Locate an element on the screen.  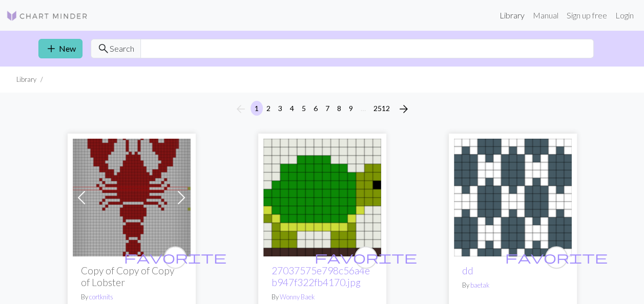
a: Login is located at coordinates (624, 15).